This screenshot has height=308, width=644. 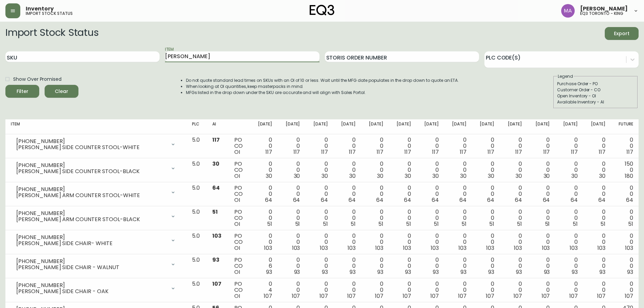 I want to click on span: Inventory, so click(x=39, y=9).